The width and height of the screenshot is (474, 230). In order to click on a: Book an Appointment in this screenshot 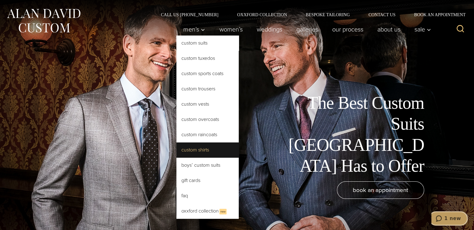, I will do `click(437, 15)`.